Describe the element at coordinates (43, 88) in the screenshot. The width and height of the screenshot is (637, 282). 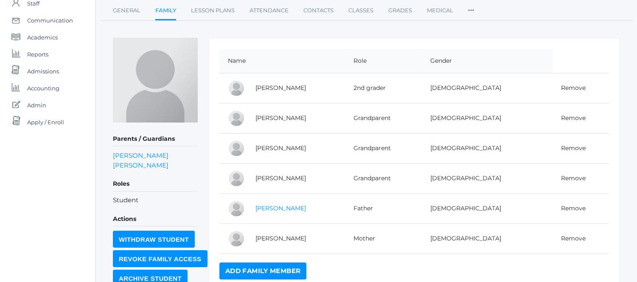
I see `span: Accounting` at that location.